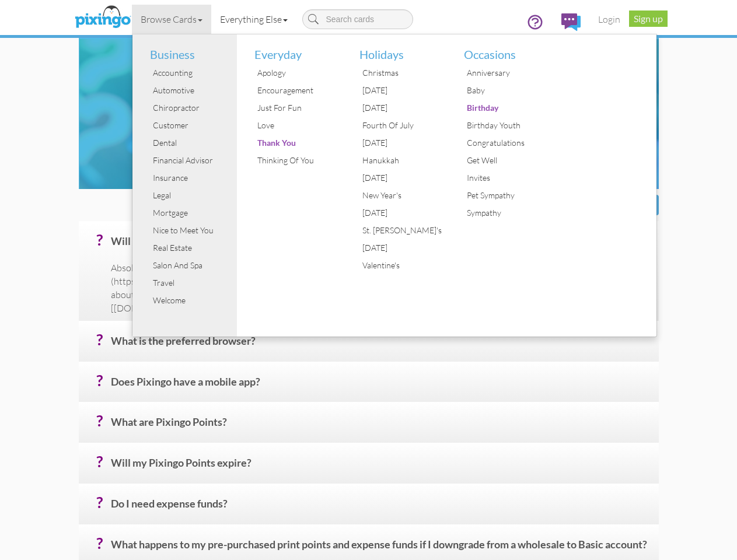 This screenshot has height=560, width=737. Describe the element at coordinates (403, 160) in the screenshot. I see `div: Hanukkah` at that location.